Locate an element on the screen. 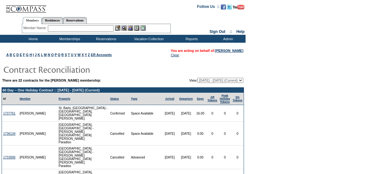  a: W is located at coordinates (79, 55).